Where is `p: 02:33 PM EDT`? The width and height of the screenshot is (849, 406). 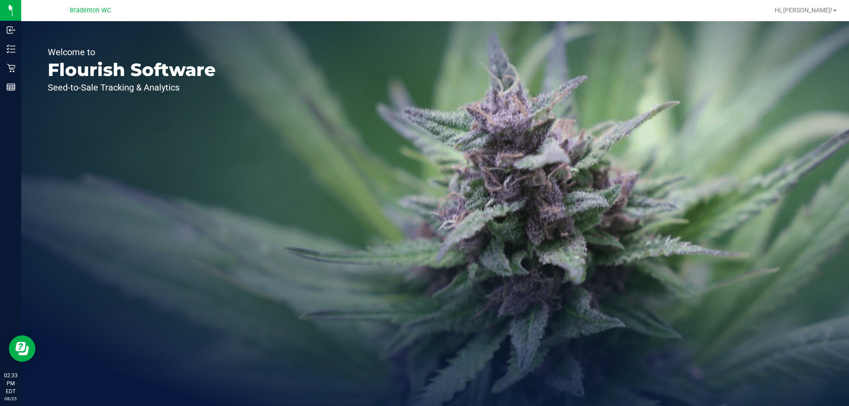 p: 02:33 PM EDT is located at coordinates (11, 384).